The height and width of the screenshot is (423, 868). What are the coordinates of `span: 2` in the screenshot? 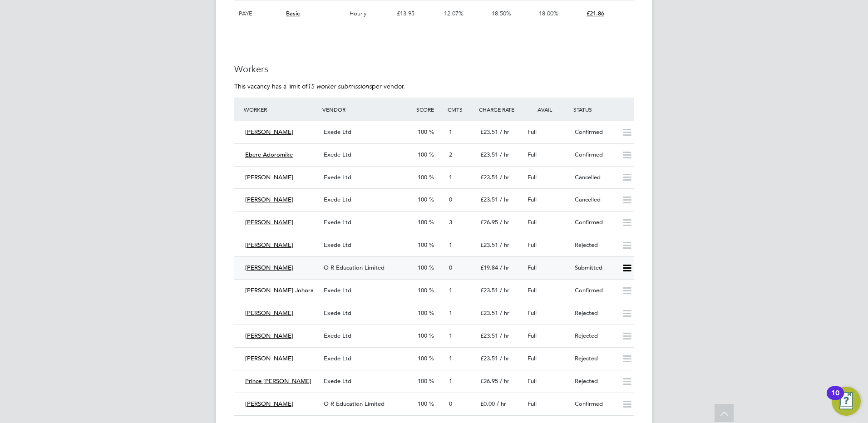 It's located at (450, 154).